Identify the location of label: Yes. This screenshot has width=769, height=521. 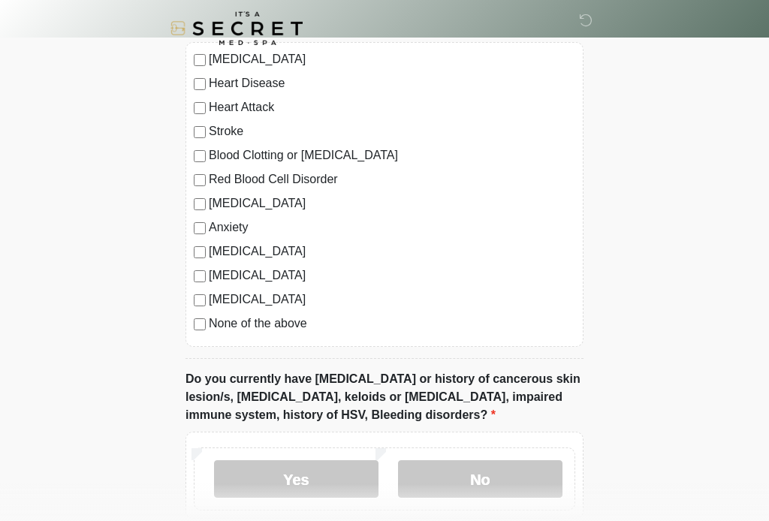
(296, 479).